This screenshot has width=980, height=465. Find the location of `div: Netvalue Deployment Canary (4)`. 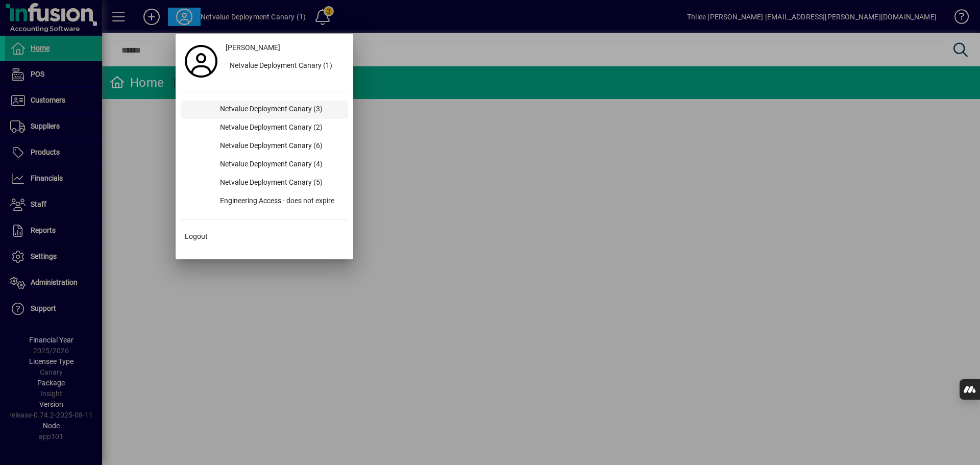

div: Netvalue Deployment Canary (4) is located at coordinates (280, 165).